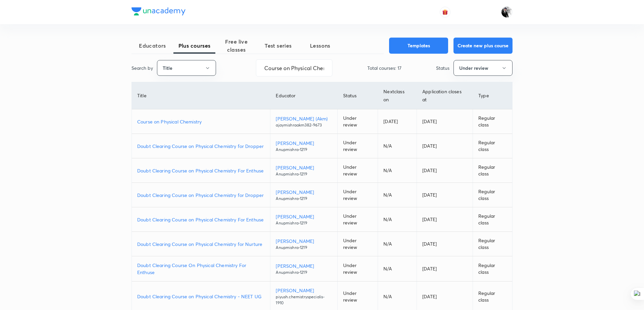 Image resolution: width=644 pixels, height=310 pixels. I want to click on th: Type, so click(492, 96).